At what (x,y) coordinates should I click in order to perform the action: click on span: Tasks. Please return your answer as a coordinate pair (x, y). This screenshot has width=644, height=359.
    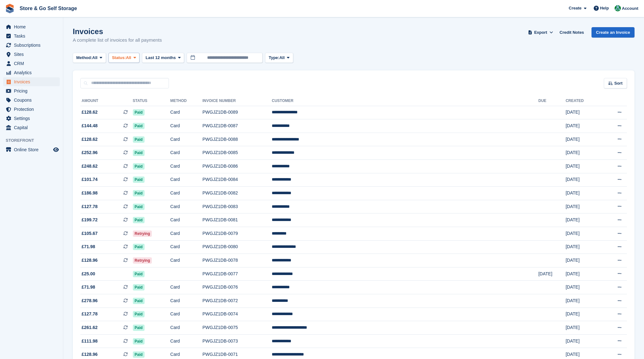
    Looking at the image, I should click on (33, 36).